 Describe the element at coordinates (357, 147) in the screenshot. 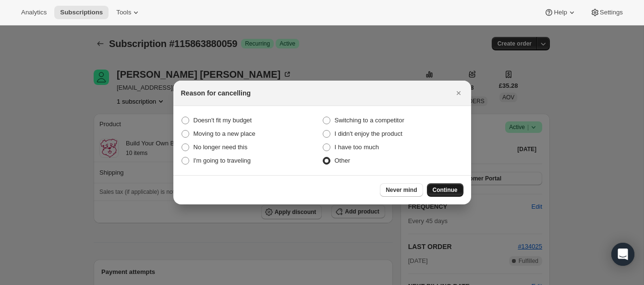

I see `span: I have too much` at that location.